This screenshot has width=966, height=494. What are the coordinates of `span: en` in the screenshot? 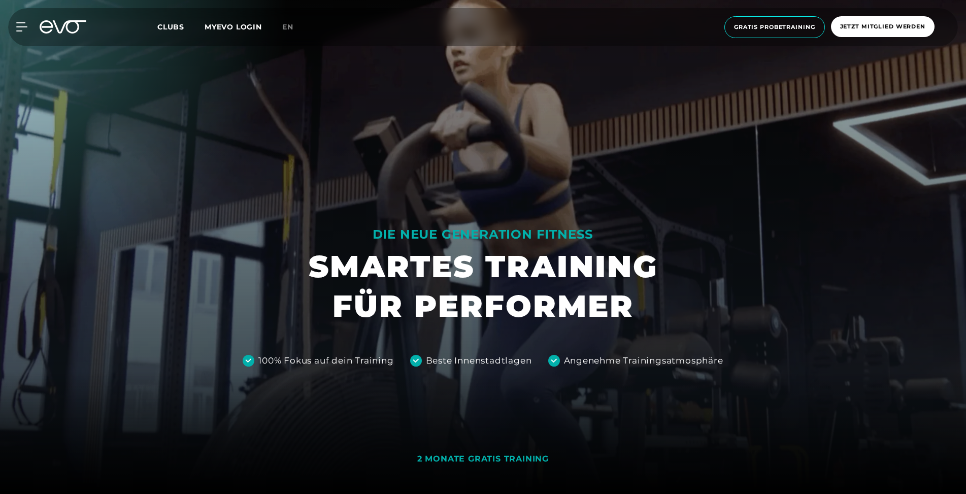 It's located at (288, 27).